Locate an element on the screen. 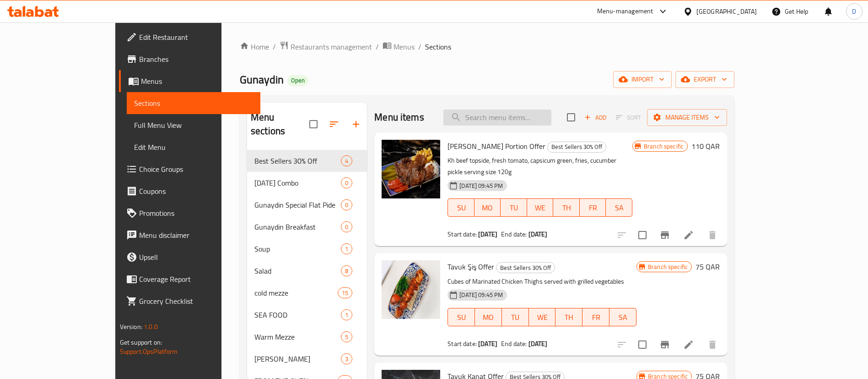  span: cold mezze is located at coordinates (296, 293).